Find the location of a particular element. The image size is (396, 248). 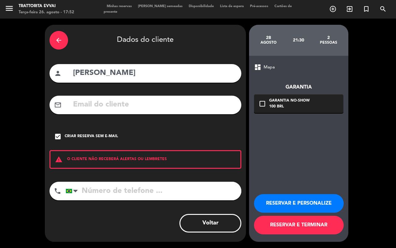

i: turned_in_not is located at coordinates (366, 9).